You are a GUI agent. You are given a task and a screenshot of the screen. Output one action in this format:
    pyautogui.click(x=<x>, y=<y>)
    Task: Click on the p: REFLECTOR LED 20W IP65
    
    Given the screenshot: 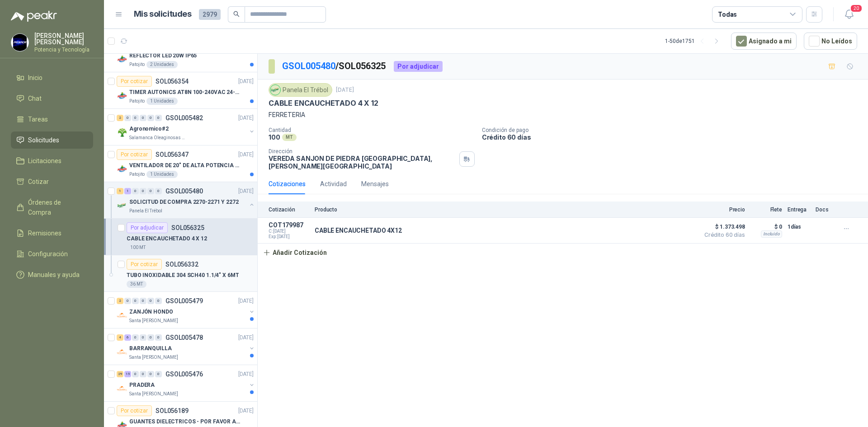 What is the action you would take?
    pyautogui.click(x=163, y=56)
    